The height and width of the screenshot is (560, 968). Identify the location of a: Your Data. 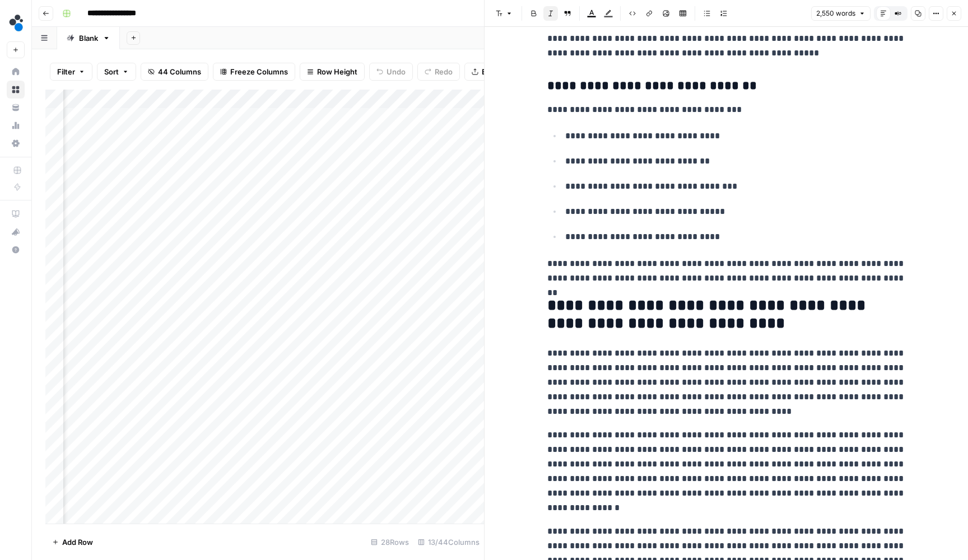
(16, 108).